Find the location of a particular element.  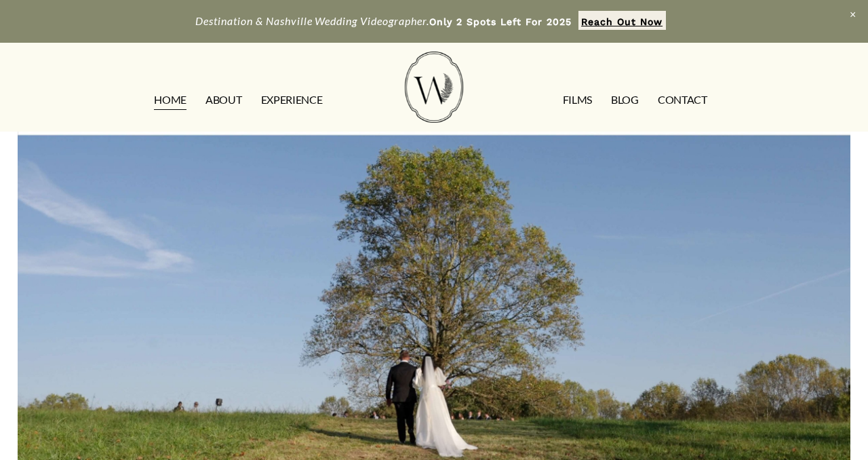

strong: Reach Out Now is located at coordinates (622, 22).